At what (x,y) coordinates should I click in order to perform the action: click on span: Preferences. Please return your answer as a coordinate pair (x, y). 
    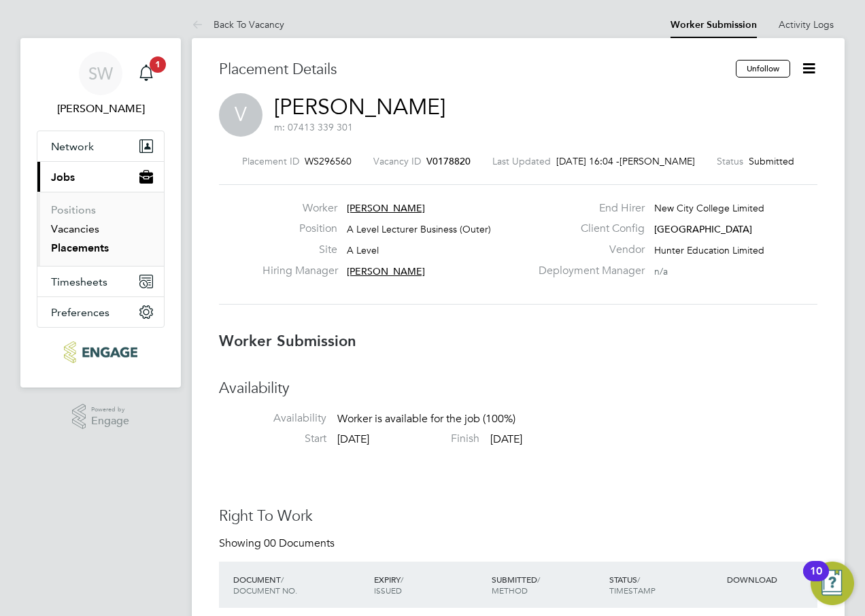
    Looking at the image, I should click on (80, 312).